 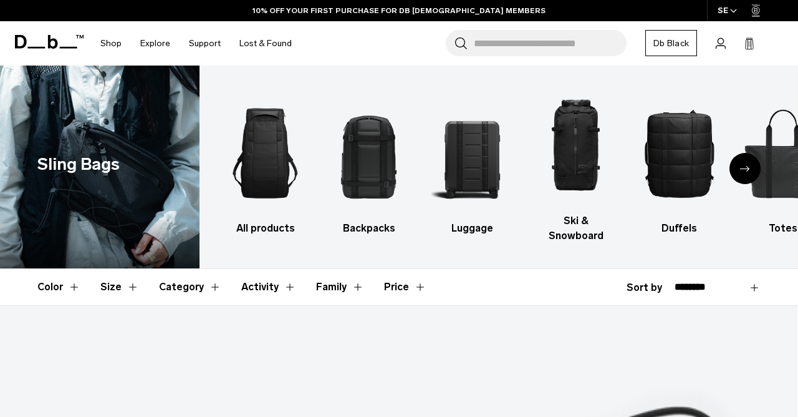 What do you see at coordinates (369, 228) in the screenshot?
I see `h3: Backpacks` at bounding box center [369, 228].